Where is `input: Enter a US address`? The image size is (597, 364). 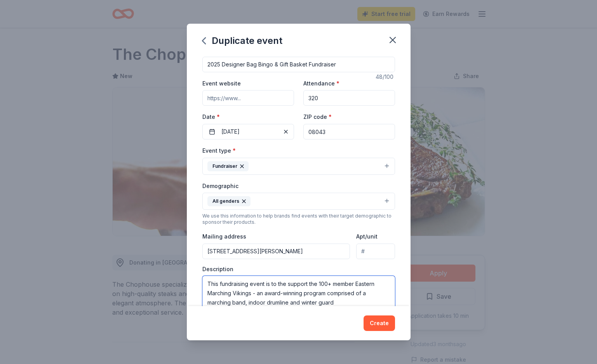
input: Enter a US address is located at coordinates (276, 251).